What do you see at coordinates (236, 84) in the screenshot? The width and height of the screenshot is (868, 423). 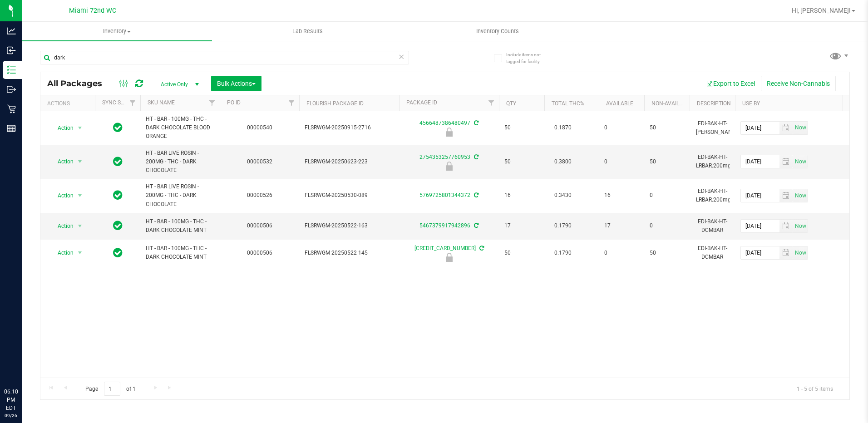 I see `span: Bulk Actions` at bounding box center [236, 84].